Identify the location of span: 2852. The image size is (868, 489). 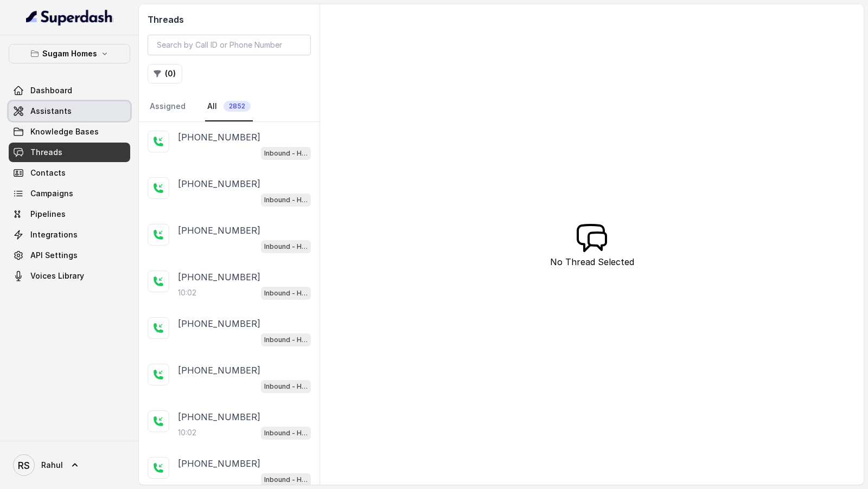
(237, 106).